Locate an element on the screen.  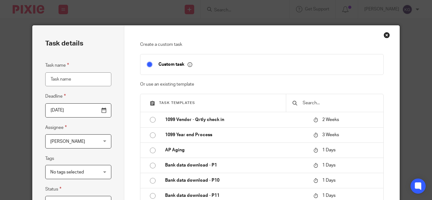
label: Task name is located at coordinates (57, 65).